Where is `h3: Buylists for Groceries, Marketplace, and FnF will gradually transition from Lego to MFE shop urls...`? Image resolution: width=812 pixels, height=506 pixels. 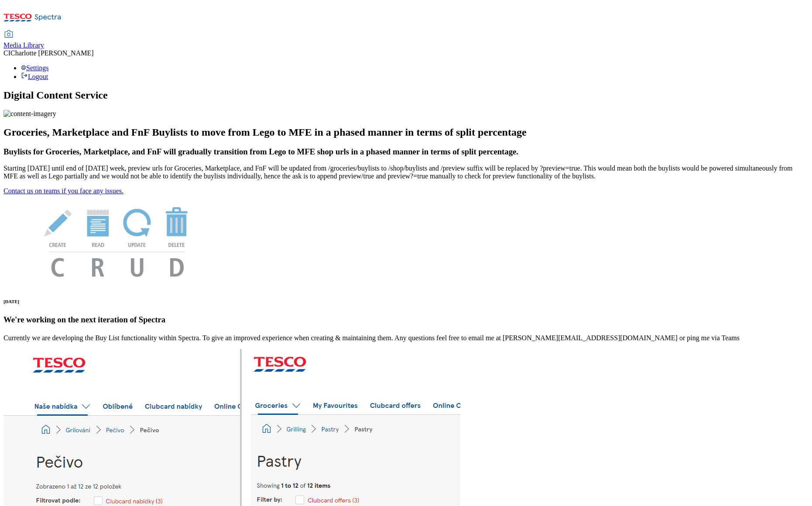
h3: Buylists for Groceries, Marketplace, and FnF will gradually transition from Lego to MFE shop urls... is located at coordinates (406, 152).